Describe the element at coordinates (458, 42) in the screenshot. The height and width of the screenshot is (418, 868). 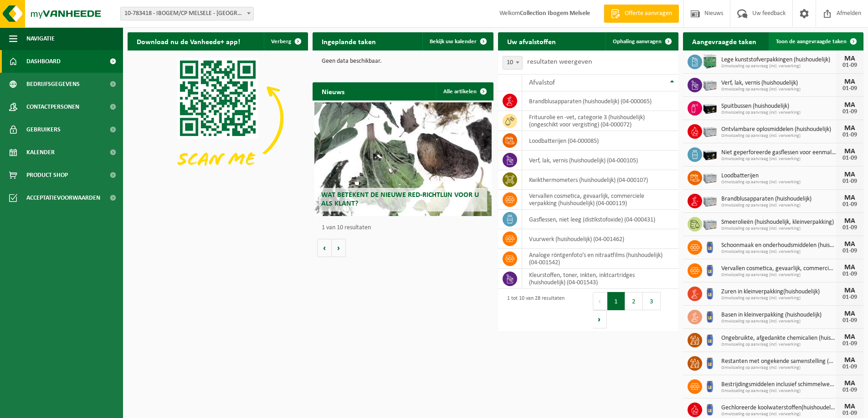
I see `a: Bekijk uw kalender` at that location.